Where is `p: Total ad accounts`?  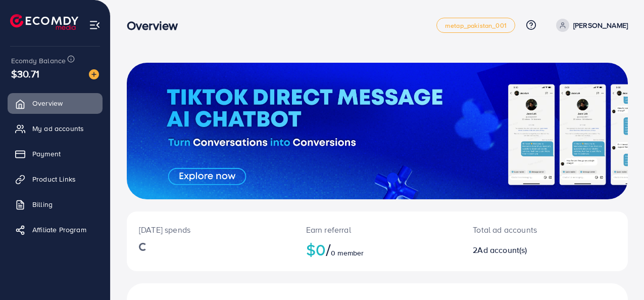
p: Total ad accounts is located at coordinates (523, 230).